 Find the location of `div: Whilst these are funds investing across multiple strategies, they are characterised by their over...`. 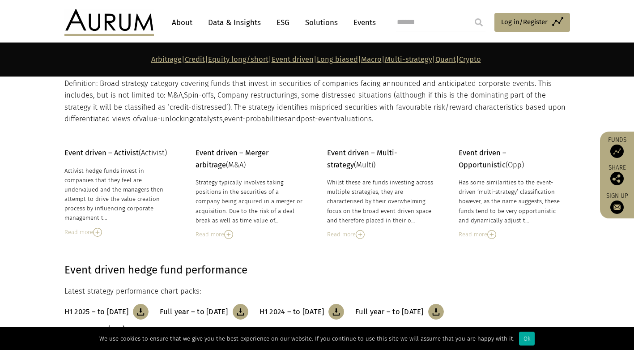

div: Whilst these are funds investing across multiple strategies, they are characterised by their over... is located at coordinates (382, 201).